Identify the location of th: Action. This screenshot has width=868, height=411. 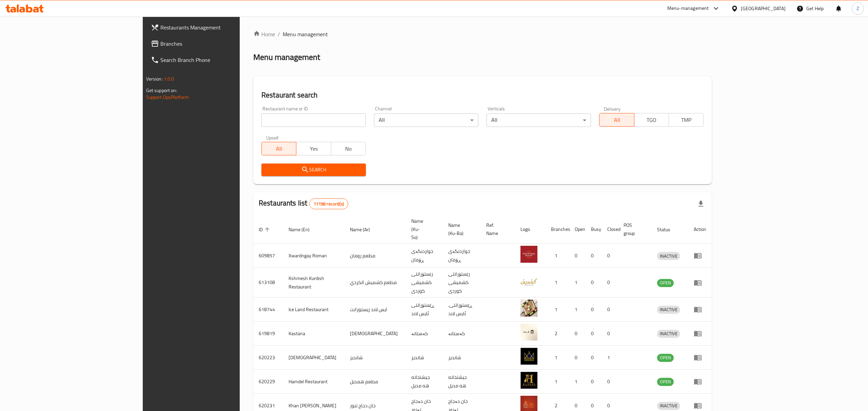
(700, 229).